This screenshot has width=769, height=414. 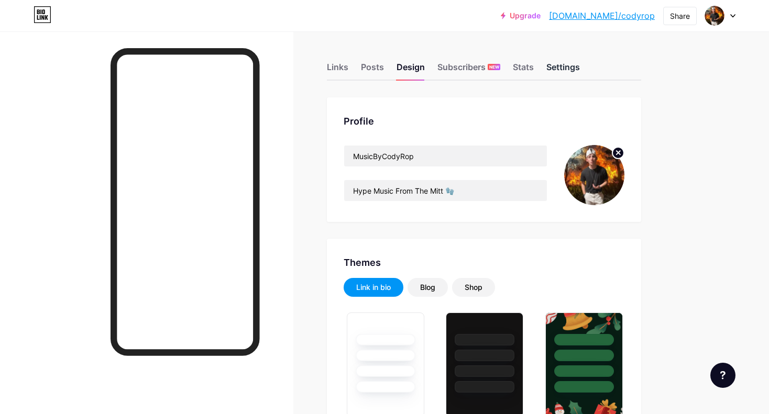 What do you see at coordinates (372, 70) in the screenshot?
I see `div: Posts` at bounding box center [372, 70].